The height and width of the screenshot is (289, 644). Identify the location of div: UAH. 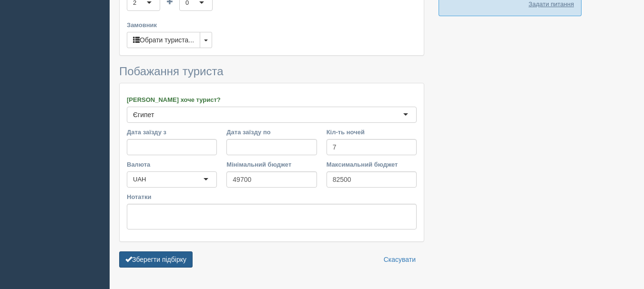
(139, 180).